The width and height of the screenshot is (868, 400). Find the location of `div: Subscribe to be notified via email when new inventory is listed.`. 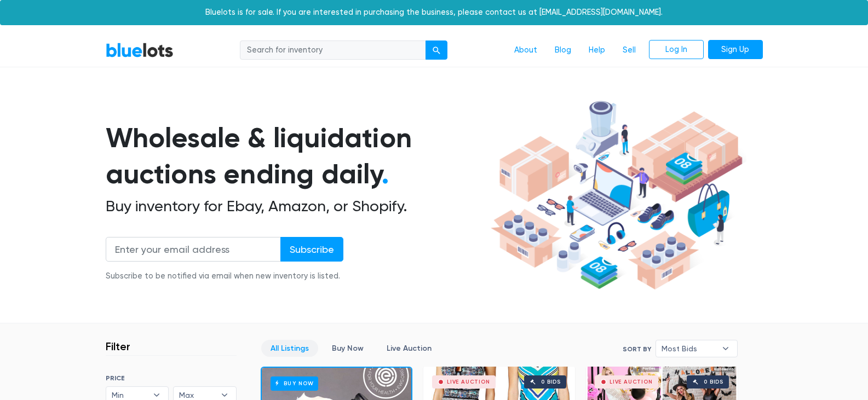

div: Subscribe to be notified via email when new inventory is listed. is located at coordinates (224, 276).